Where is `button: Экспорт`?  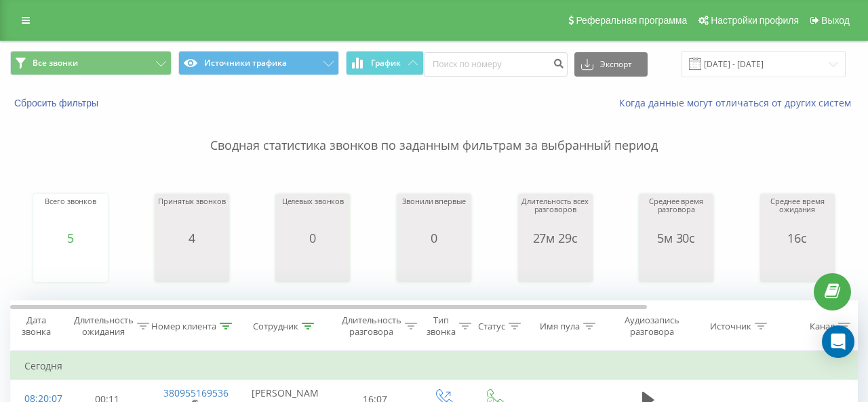
button: Экспорт is located at coordinates (611, 64).